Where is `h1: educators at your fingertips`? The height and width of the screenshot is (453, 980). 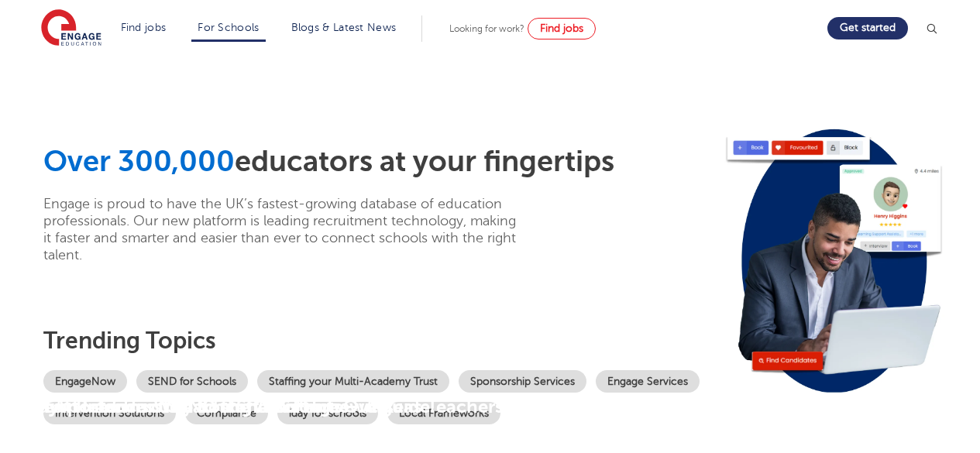
h1: educators at your fingertips is located at coordinates (380, 162).